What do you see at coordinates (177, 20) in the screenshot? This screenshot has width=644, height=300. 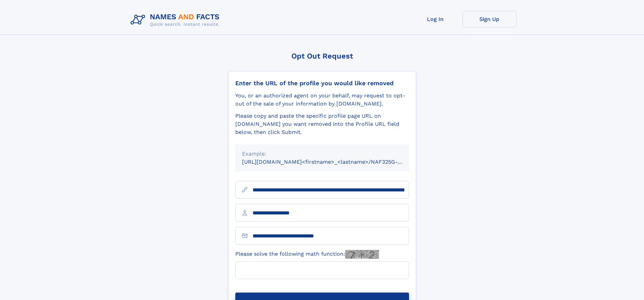 I see `img: Logo Names and Facts` at bounding box center [177, 20].